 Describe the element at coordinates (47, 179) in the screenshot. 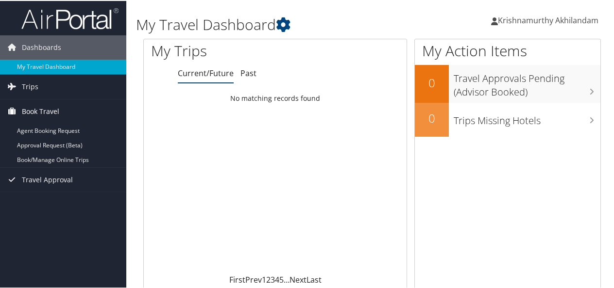

I see `span: Travel Approval` at that location.